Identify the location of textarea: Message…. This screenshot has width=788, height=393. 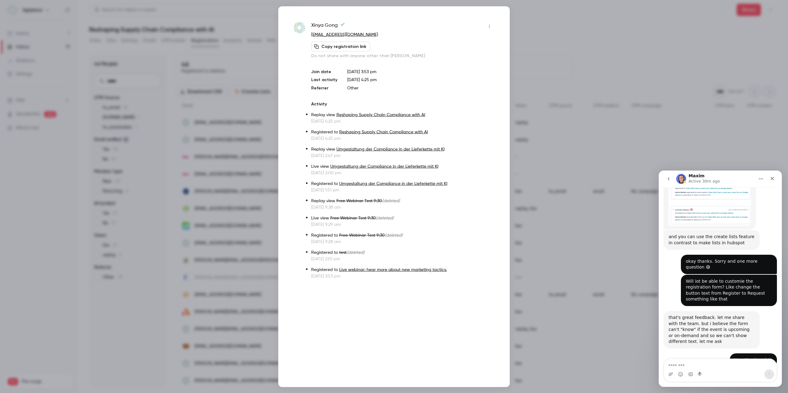
(62, 194).